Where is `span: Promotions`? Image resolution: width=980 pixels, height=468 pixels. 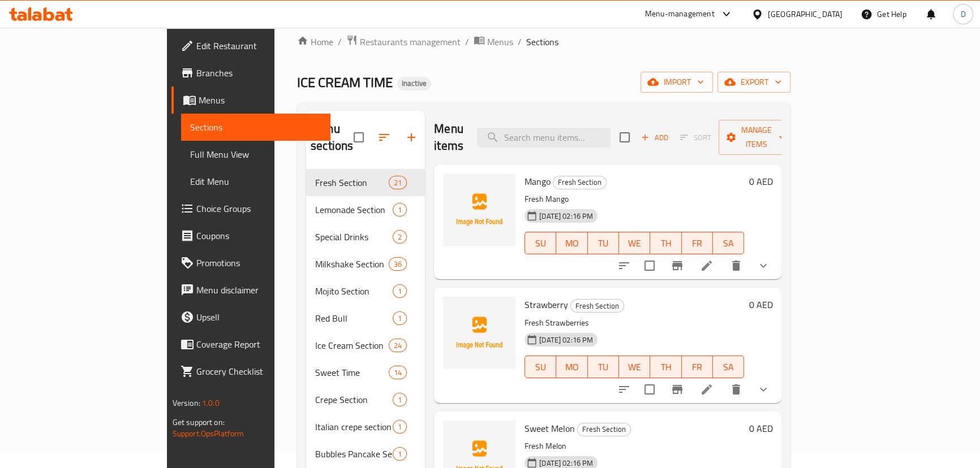 span: Promotions is located at coordinates (258, 263).